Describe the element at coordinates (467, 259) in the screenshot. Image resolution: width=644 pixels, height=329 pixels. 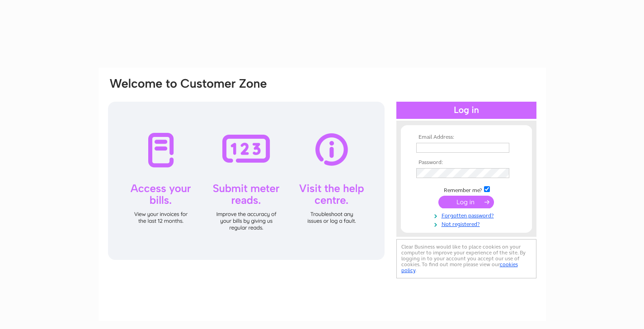
I see `div: Clear Business would like to place cookies on your computer to improve your experience of the sit...` at that location.